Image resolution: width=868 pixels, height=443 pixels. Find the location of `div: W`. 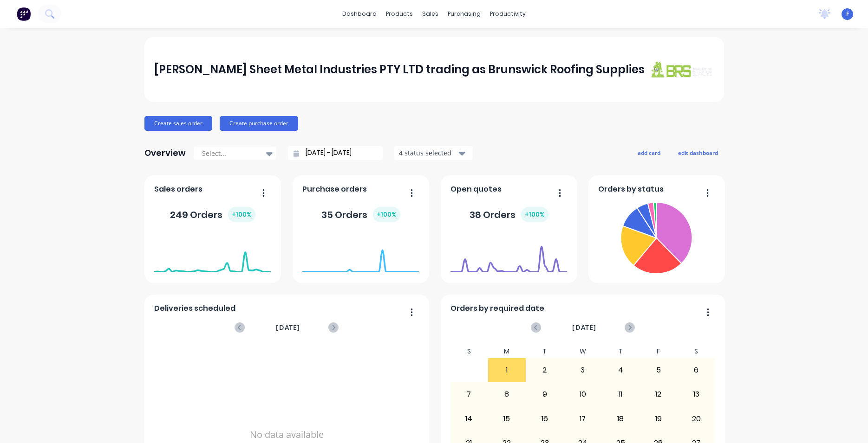

div: W is located at coordinates (583, 352).